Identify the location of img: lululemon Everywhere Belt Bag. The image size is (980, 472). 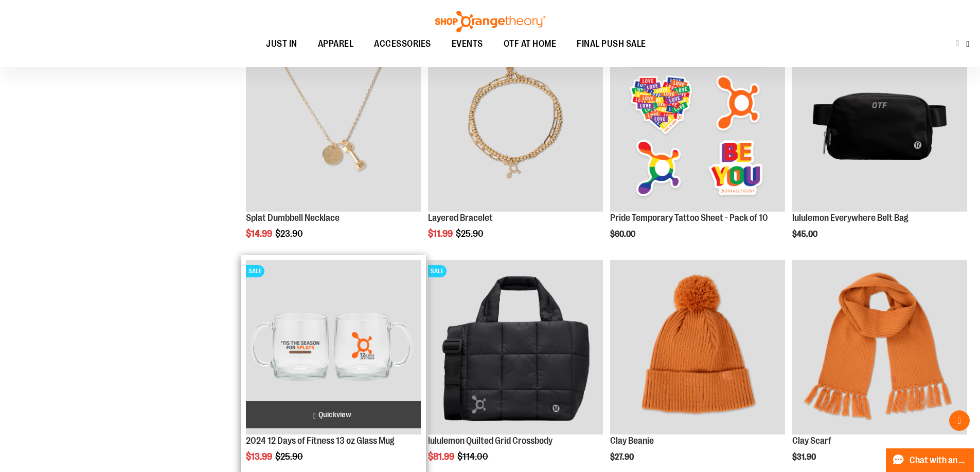
(880, 124).